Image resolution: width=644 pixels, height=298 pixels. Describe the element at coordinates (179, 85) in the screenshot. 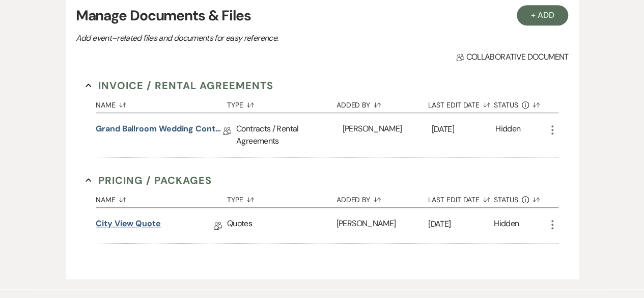

I see `button: Invoice / Rental Agreements` at that location.